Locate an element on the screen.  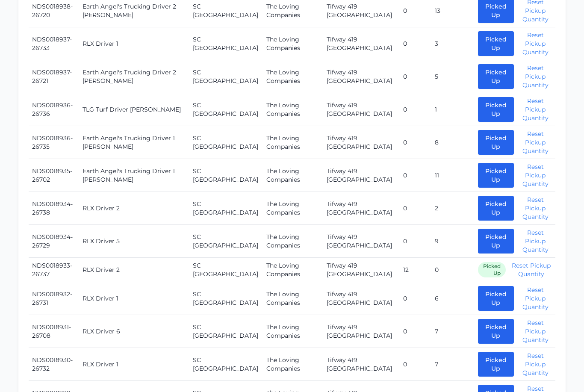
span: Picked Up is located at coordinates (492, 270).